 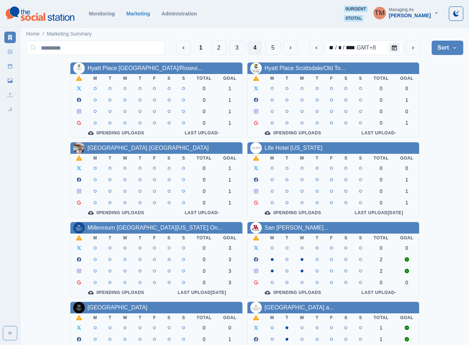 I want to click on img: 223434990849784, so click(x=256, y=148).